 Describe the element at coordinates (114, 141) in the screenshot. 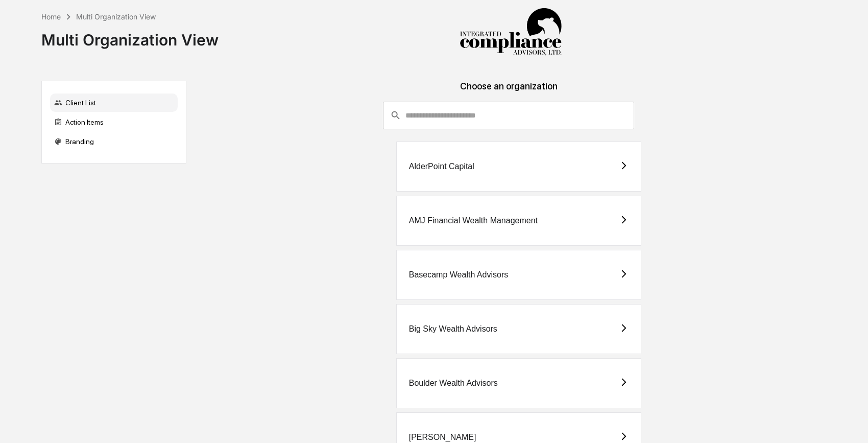

I see `div: Branding` at that location.